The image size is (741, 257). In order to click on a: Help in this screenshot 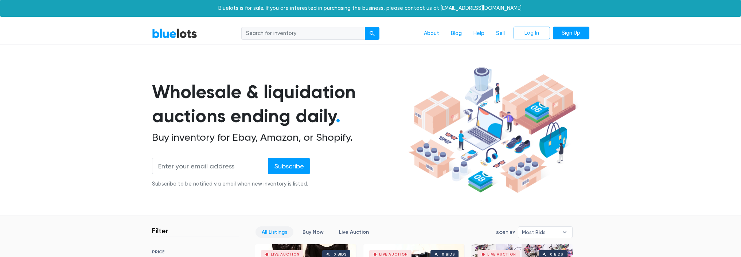, I will do `click(479, 34)`.